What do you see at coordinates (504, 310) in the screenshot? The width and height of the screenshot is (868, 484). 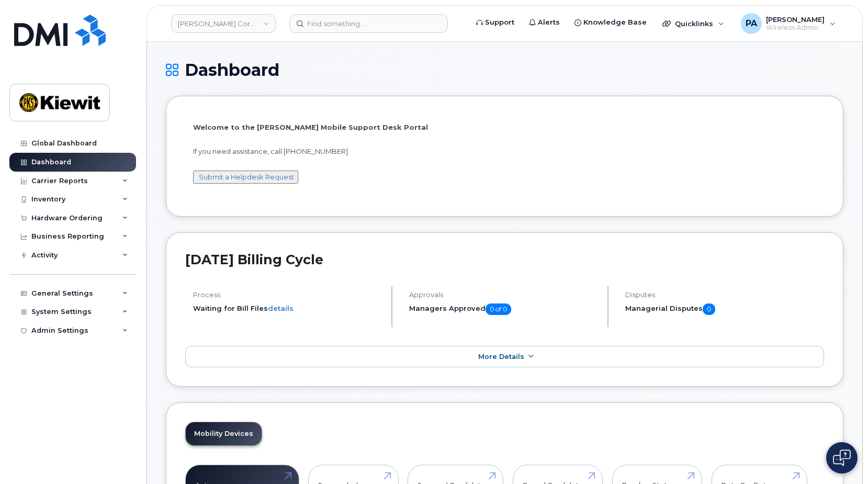 I see `h5: Managers Approved` at bounding box center [504, 310].